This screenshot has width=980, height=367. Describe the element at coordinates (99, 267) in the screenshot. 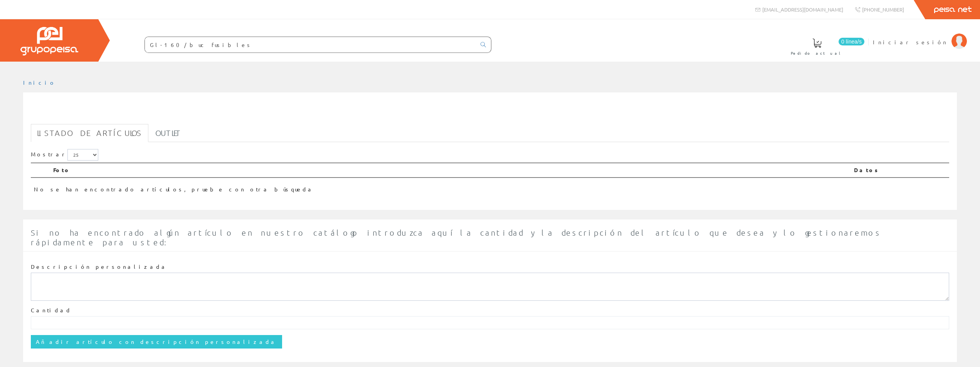

I see `label: Descripción personalizada` at that location.